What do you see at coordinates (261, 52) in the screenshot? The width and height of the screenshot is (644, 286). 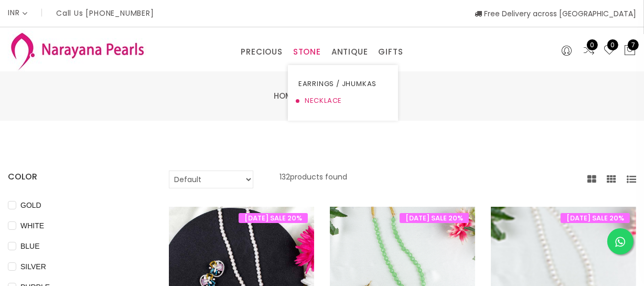 I see `a: PRECIOUS` at bounding box center [261, 52].